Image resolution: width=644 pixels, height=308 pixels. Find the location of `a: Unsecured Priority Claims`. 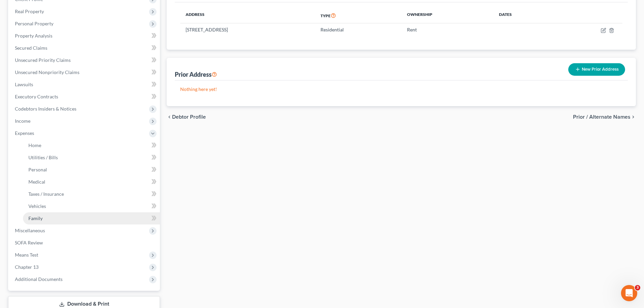

a: Unsecured Priority Claims is located at coordinates (84, 60).